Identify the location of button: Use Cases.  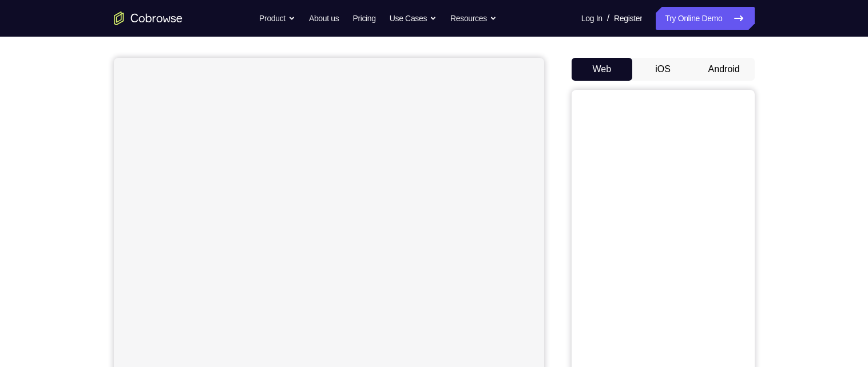
(413, 18).